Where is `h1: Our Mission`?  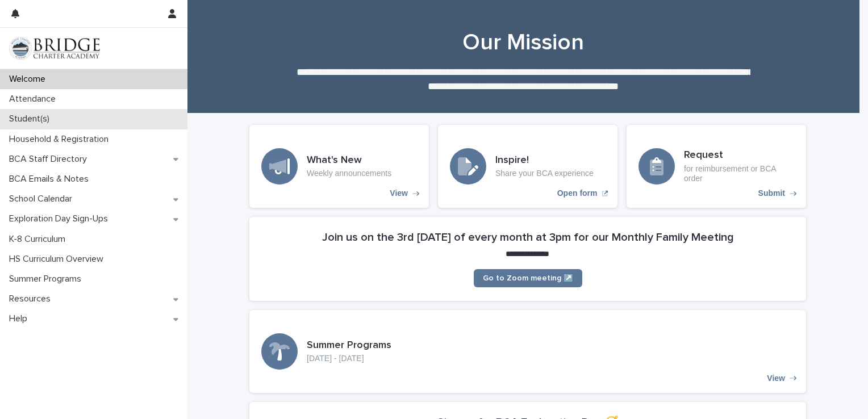
h1: Our Mission is located at coordinates (523, 43).